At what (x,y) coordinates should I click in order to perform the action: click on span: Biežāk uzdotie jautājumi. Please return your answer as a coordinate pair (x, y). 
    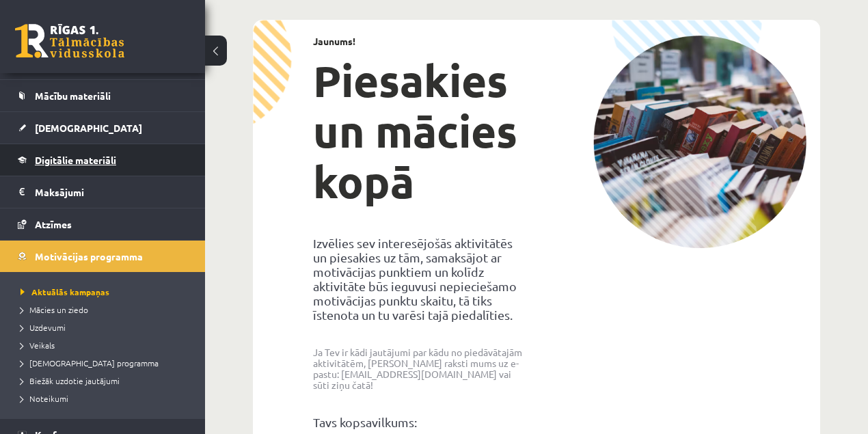
    Looking at the image, I should click on (70, 381).